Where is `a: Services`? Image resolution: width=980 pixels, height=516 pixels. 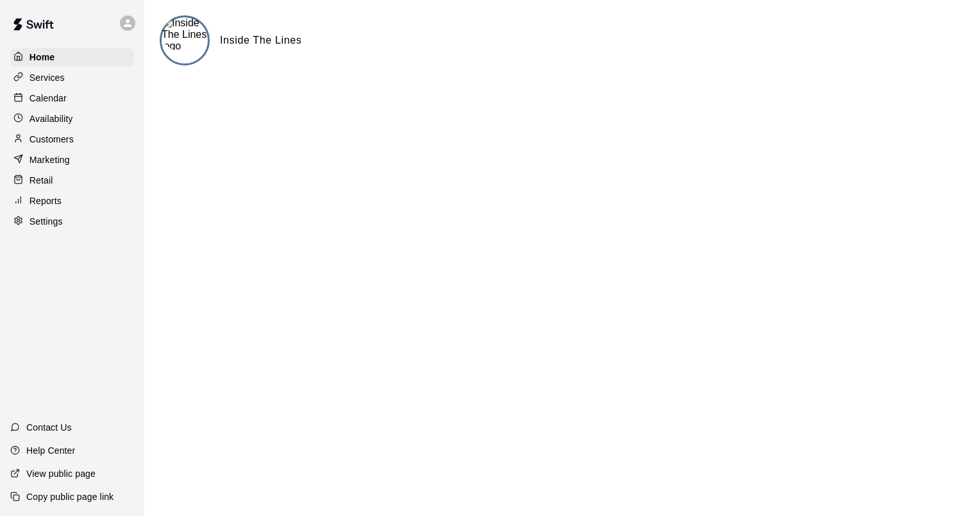 a: Services is located at coordinates (72, 77).